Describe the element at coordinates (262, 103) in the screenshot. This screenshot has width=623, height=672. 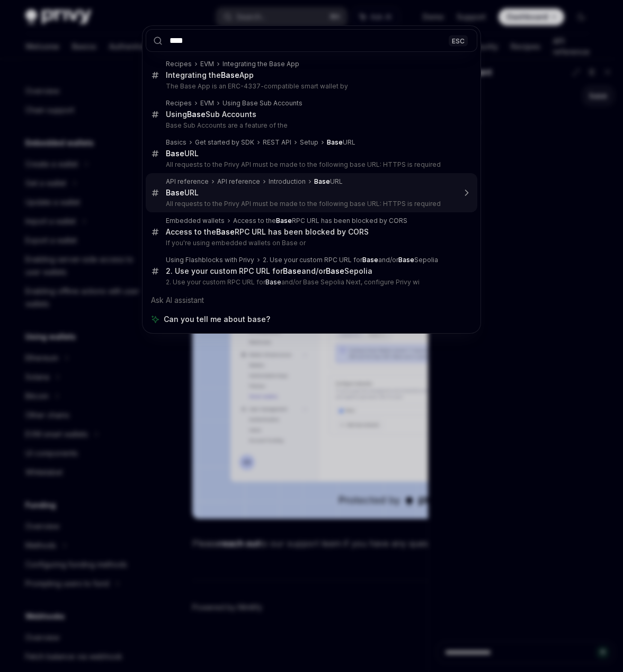
I see `div: Using Base Sub Accounts` at that location.